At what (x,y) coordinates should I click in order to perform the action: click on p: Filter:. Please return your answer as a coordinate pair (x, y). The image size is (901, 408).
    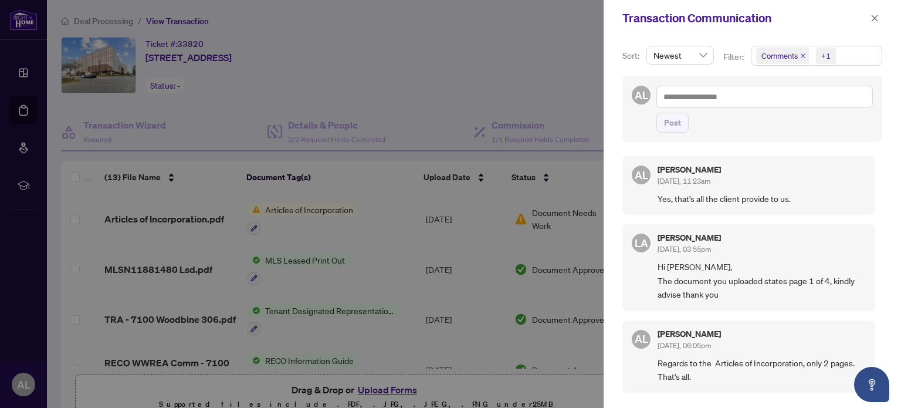
    Looking at the image, I should click on (734, 57).